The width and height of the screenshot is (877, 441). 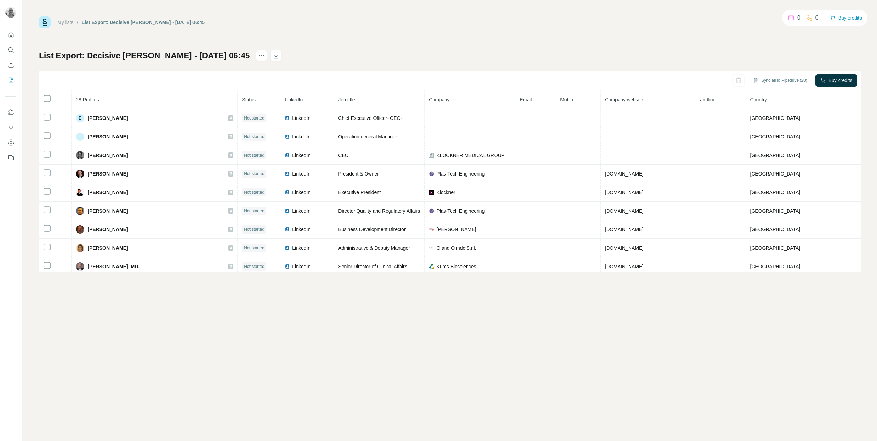 I want to click on span: Chief Executive Officer- CEO-, so click(x=370, y=118).